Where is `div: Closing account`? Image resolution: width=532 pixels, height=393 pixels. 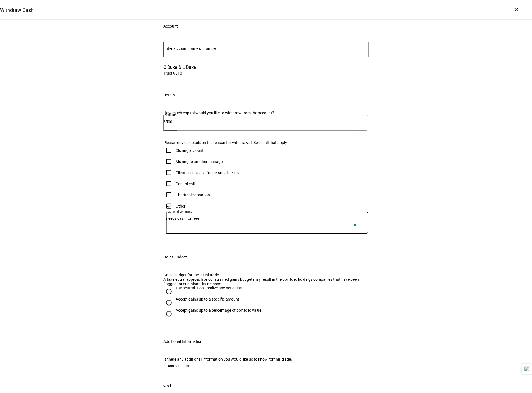 div: Closing account is located at coordinates (190, 150).